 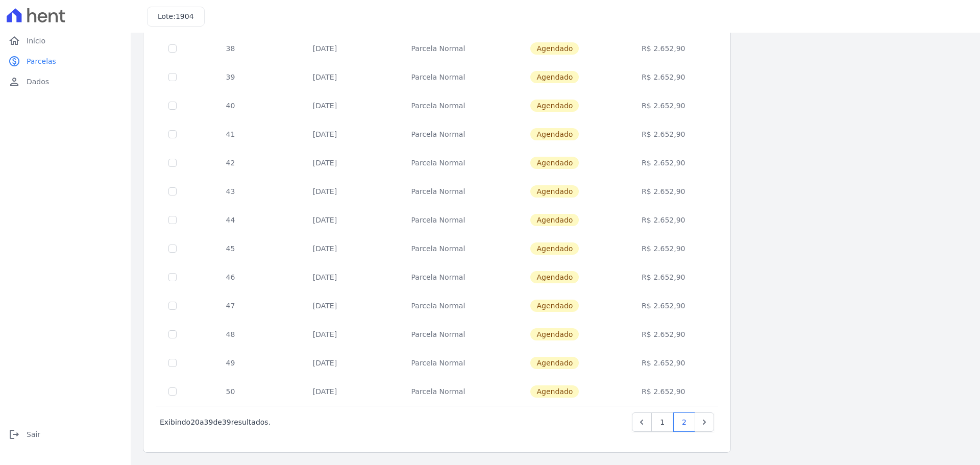 What do you see at coordinates (230, 248) in the screenshot?
I see `td: 45` at bounding box center [230, 248].